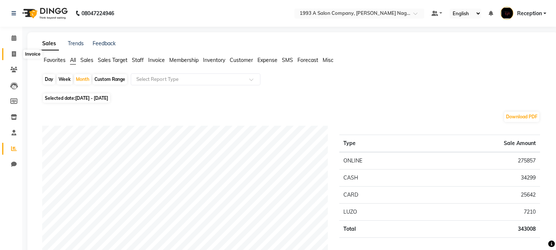 The width and height of the screenshot is (556, 250). Describe the element at coordinates (480, 212) in the screenshot. I see `td: 7210` at that location.